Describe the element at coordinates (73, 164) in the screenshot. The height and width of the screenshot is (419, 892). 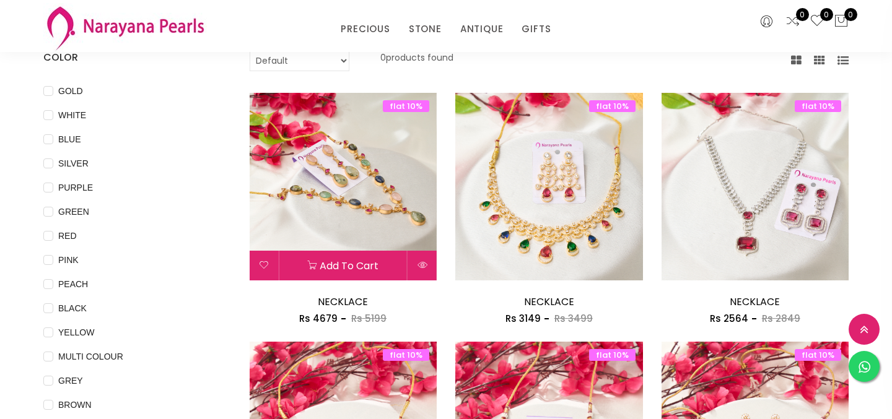
I see `span: SILVER` at that location.